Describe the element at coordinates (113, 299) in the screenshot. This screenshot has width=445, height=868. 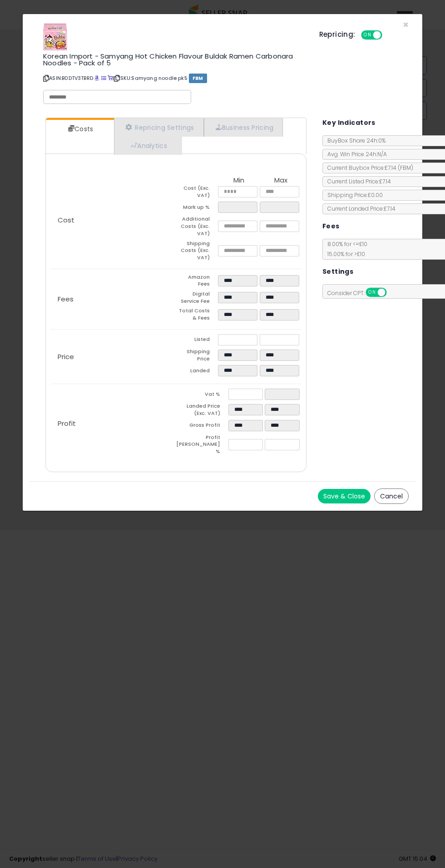
I see `p: Fees` at that location.